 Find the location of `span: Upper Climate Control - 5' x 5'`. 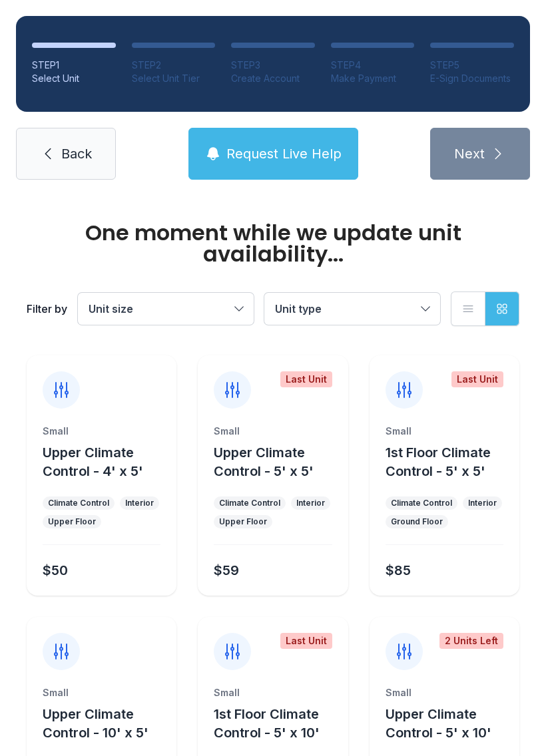

span: Upper Climate Control - 5' x 5' is located at coordinates (263, 462).